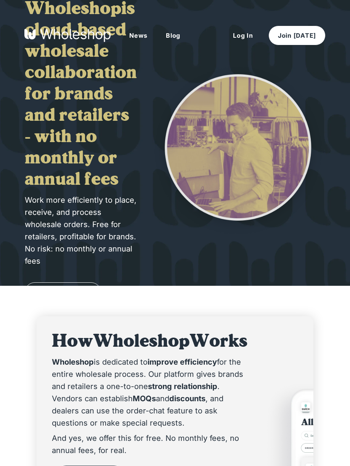  Describe the element at coordinates (173, 35) in the screenshot. I see `button: Blog` at that location.